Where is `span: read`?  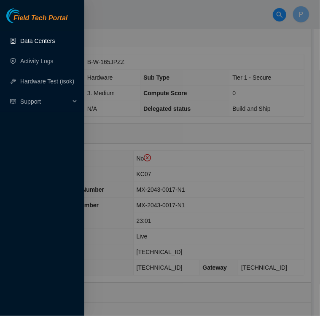
span: read is located at coordinates (13, 102).